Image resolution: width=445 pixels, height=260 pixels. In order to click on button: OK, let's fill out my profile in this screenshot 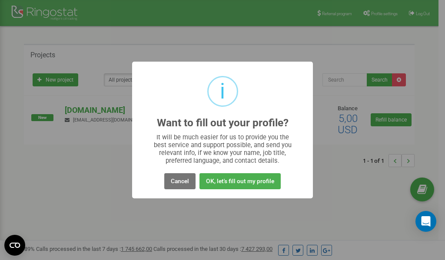, I will do `click(240, 181)`.